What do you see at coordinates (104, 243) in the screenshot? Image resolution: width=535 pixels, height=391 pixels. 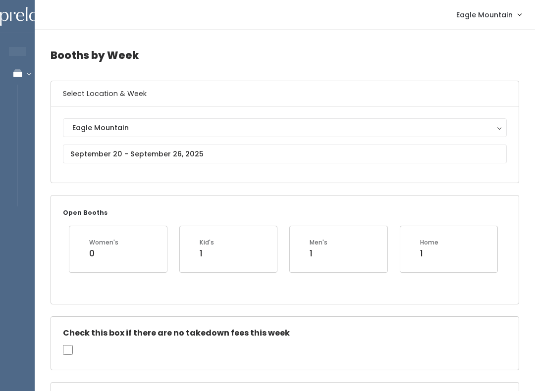 I see `div: Women's` at bounding box center [104, 243].